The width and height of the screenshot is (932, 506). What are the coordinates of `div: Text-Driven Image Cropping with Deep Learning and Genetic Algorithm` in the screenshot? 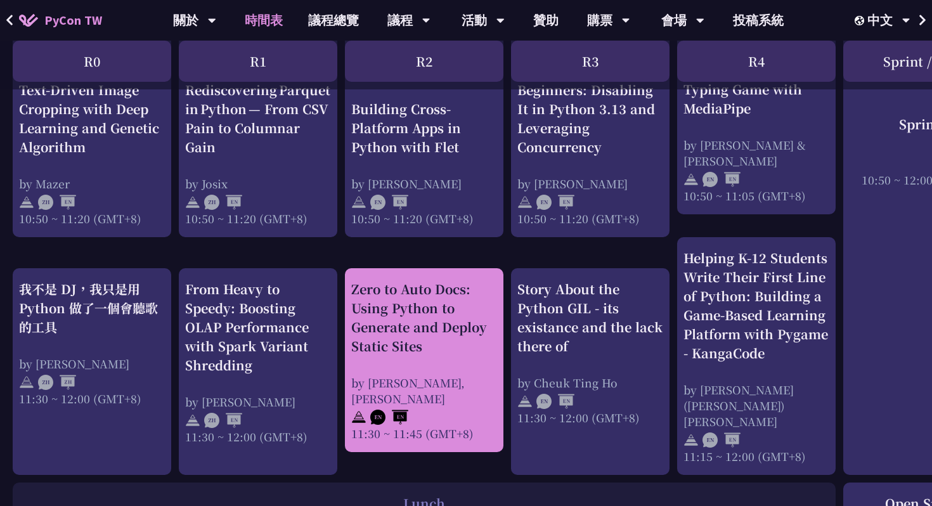 It's located at (92, 119).